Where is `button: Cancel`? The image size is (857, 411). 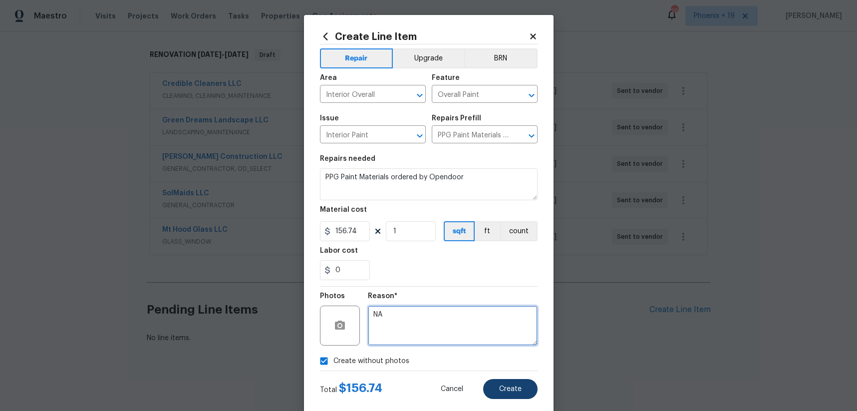
button: Cancel is located at coordinates (452, 389).